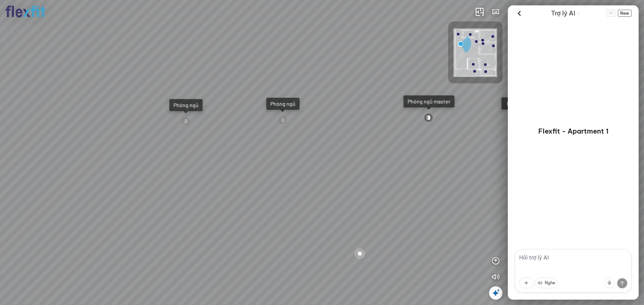  What do you see at coordinates (511, 104) in the screenshot?
I see `div: Bếp` at bounding box center [511, 104].